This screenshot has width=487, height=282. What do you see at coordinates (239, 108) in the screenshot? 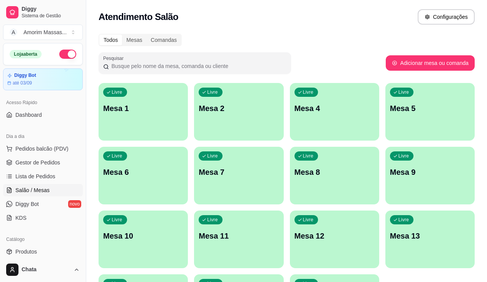
I see `p: Mesa 2` at bounding box center [239, 108].